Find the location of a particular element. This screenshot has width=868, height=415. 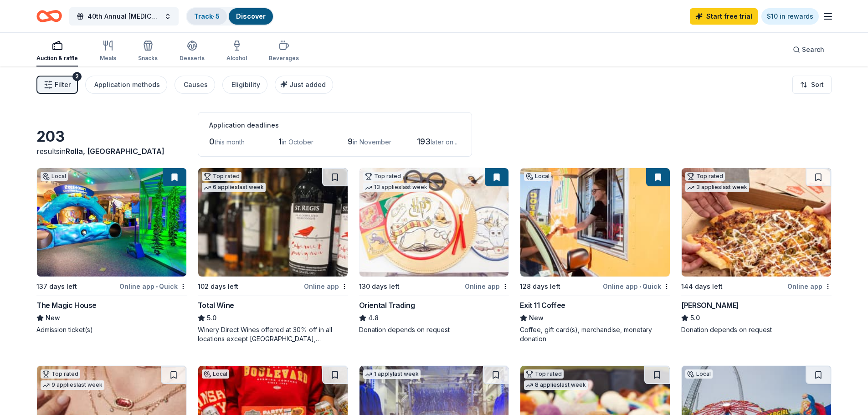

div: Coffee, gift card(s), merchandise, monetary donation is located at coordinates (595, 335).